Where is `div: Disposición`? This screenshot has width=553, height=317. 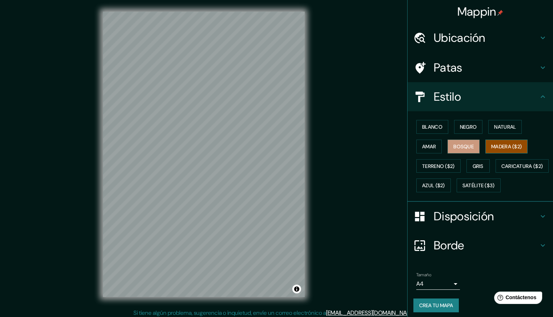
div: Disposición is located at coordinates (480, 216).